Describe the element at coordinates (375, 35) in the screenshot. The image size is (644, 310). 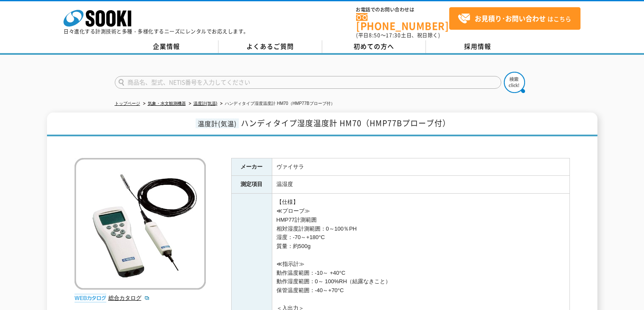
I see `span: 8:50` at that location.